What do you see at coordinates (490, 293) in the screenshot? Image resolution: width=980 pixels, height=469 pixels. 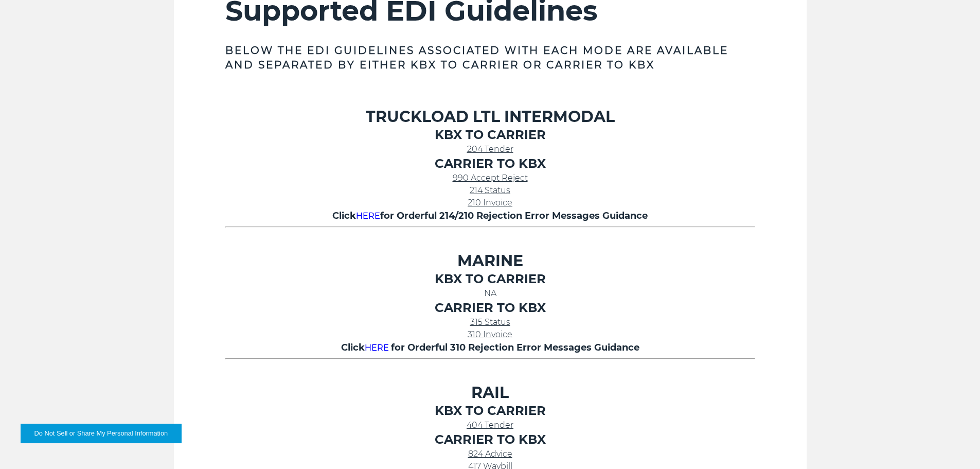 I see `p: NA` at bounding box center [490, 293].